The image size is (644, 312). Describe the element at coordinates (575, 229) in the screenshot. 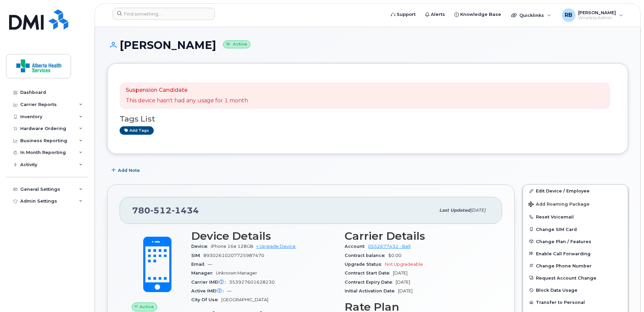

I see `button: Change SIM Card` at that location.